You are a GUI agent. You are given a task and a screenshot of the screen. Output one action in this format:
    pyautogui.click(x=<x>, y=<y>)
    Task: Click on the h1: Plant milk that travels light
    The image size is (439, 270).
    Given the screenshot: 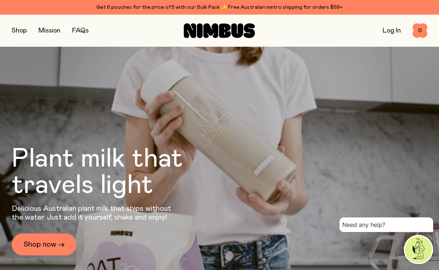 What is the action you would take?
    pyautogui.click(x=117, y=172)
    